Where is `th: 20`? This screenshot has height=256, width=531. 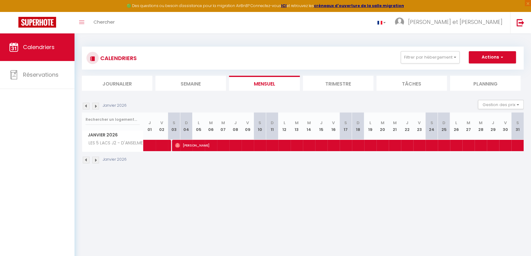
th: 20 is located at coordinates (382, 126).